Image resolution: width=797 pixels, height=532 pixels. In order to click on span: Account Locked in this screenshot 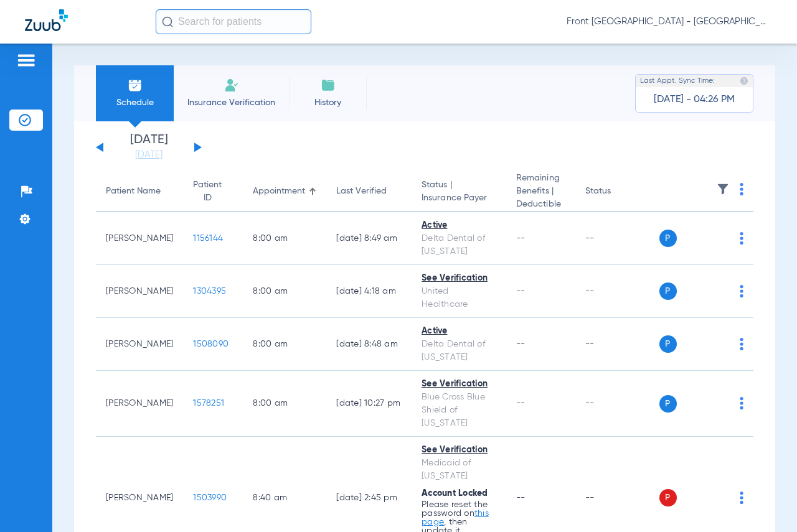, I will do `click(455, 494)`.